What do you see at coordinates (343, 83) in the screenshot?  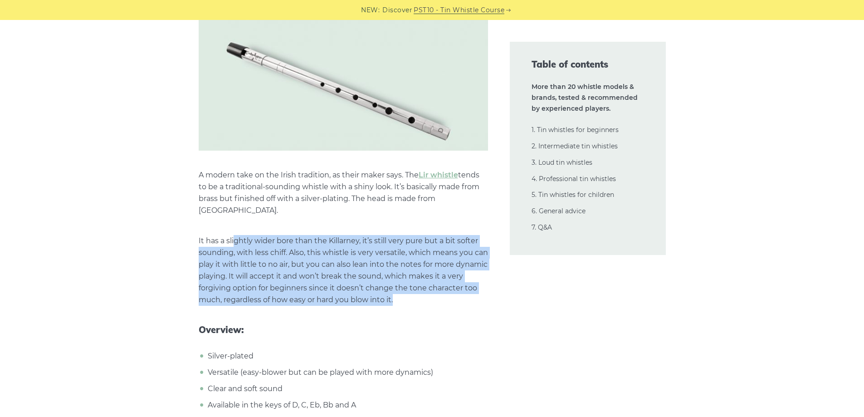 I see `img: Lir Tin Whistle` at bounding box center [343, 83].